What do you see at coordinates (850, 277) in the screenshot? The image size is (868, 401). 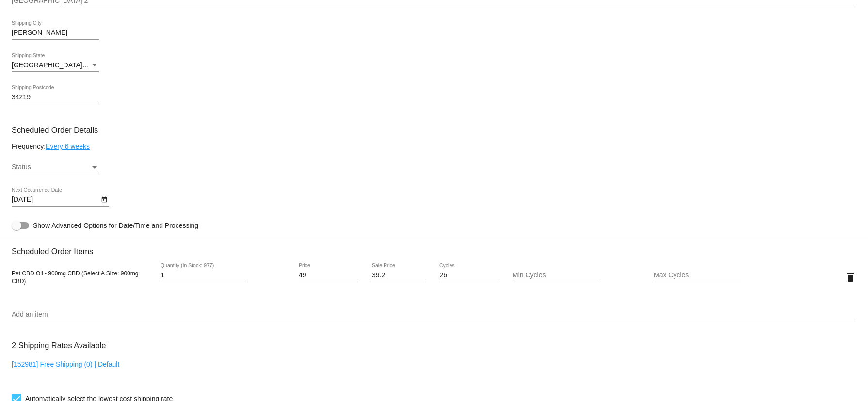 I see `mat-icon: delete` at bounding box center [850, 277].